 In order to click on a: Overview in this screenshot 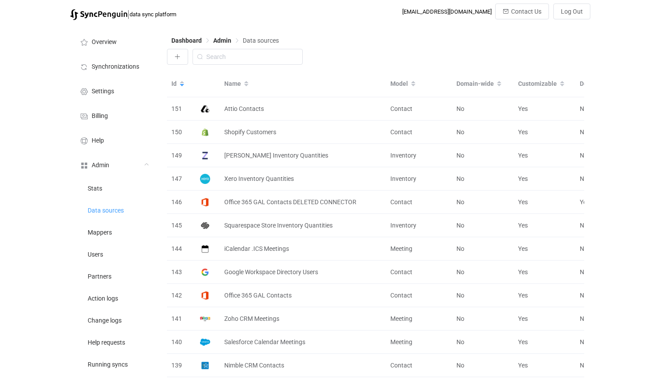, I will do `click(114, 41)`.